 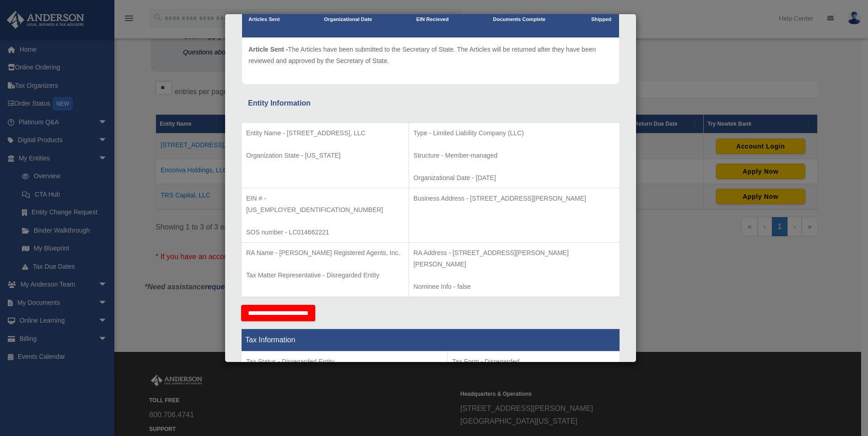 I want to click on th: Tax Information, so click(x=430, y=340).